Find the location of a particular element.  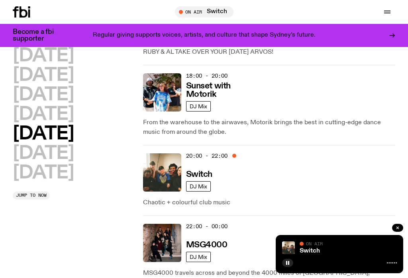

h3: MSG4000 is located at coordinates (207, 245).